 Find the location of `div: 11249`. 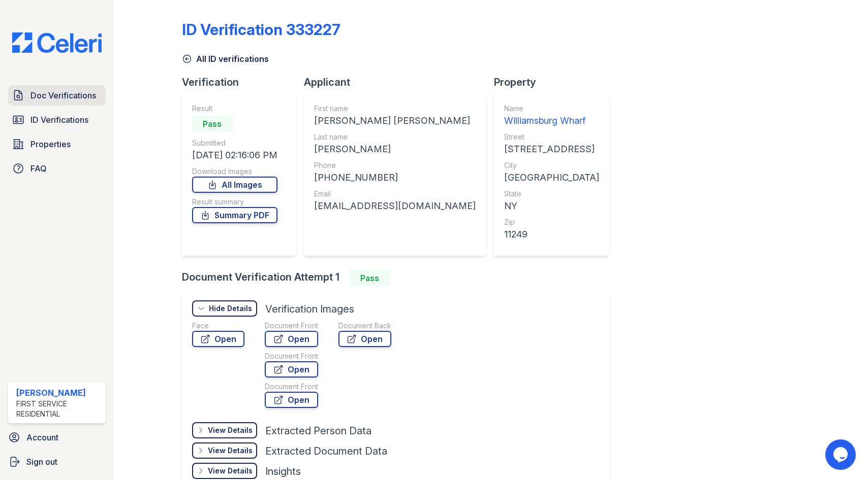

div: 11249 is located at coordinates (551, 235).